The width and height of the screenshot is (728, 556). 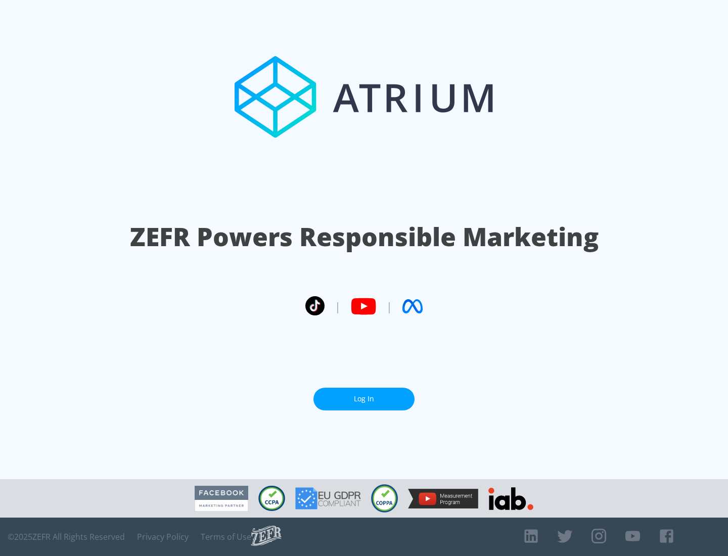 What do you see at coordinates (271, 498) in the screenshot?
I see `img: CCPA Compliant` at bounding box center [271, 498].